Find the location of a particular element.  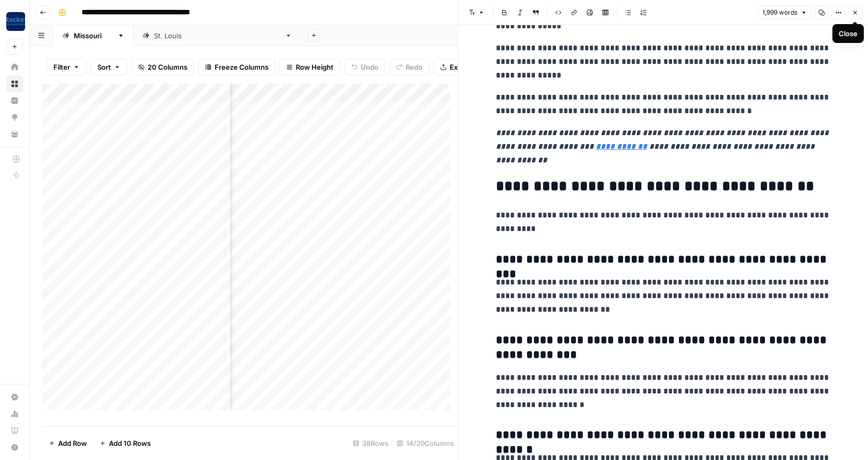

img: Rocket Pilots Logo is located at coordinates (16, 21).